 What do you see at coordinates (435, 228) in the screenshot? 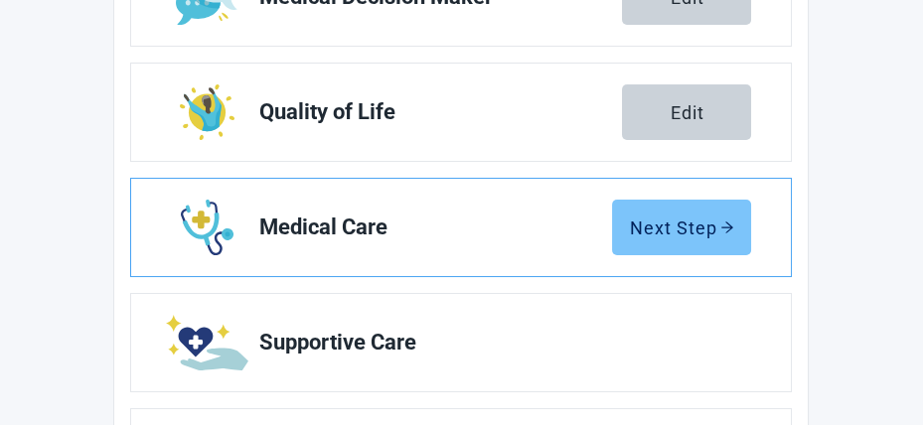
I see `span: Medical Care` at bounding box center [435, 228].